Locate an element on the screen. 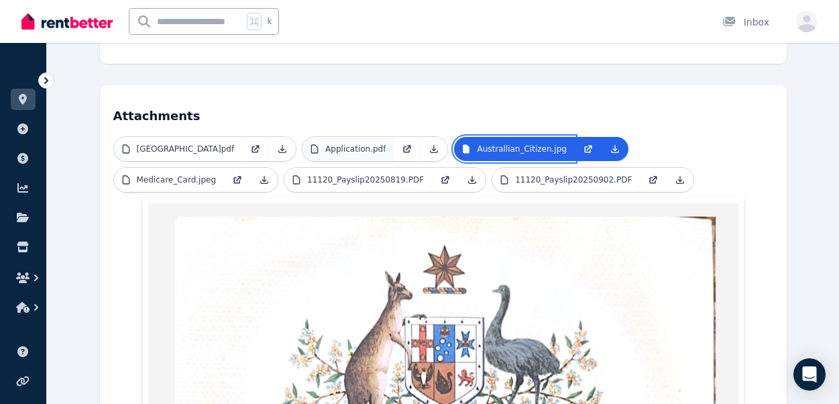  a: Application.pdf is located at coordinates (348, 149).